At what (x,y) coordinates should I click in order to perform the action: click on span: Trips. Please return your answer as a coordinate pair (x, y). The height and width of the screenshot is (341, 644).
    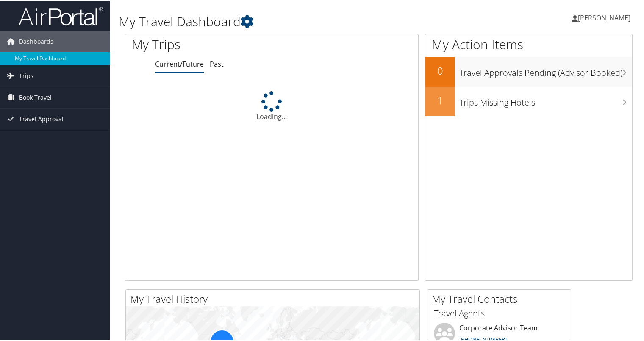
    Looking at the image, I should click on (26, 75).